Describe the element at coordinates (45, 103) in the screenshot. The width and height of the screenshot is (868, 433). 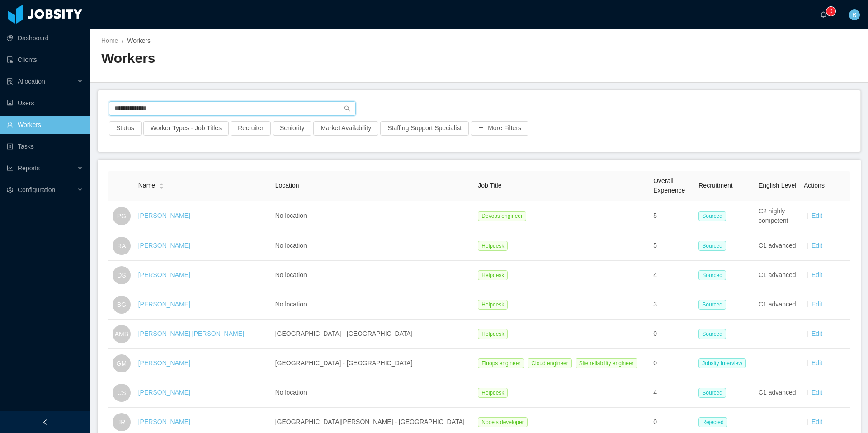
I see `a: icon: robotUsers` at that location.